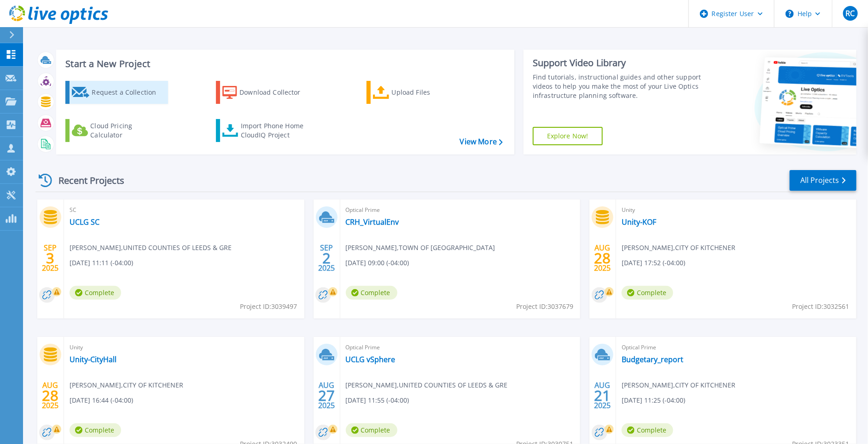 The image size is (868, 444). Describe the element at coordinates (603, 395) in the screenshot. I see `span: 21` at that location.